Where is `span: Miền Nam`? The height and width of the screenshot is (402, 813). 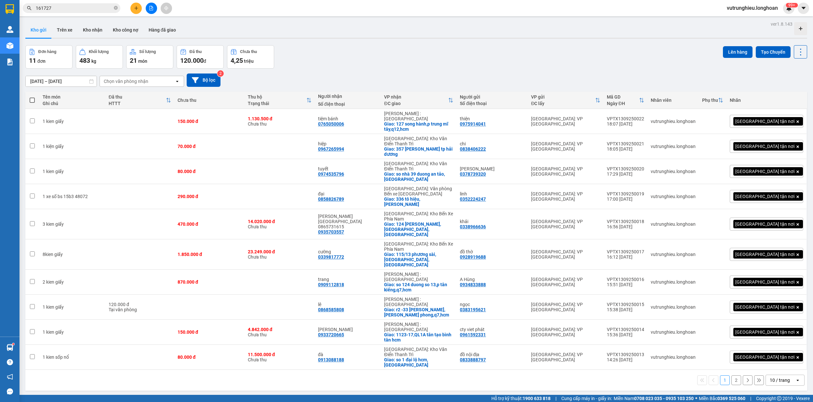
span: Miền Nam is located at coordinates (654, 399).